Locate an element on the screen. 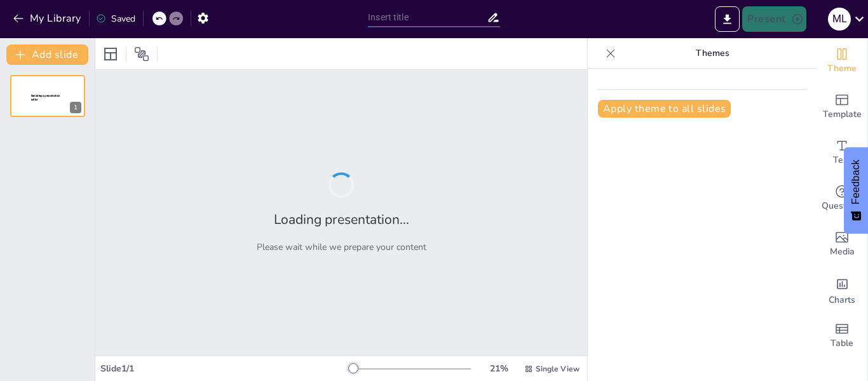  div: Add images, graphics, shapes or video is located at coordinates (841, 244).